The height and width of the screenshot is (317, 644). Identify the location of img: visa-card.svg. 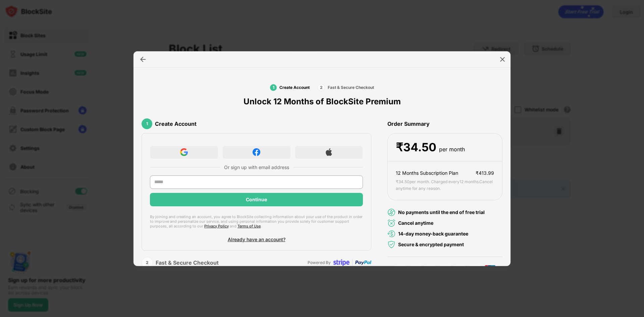
(401, 269).